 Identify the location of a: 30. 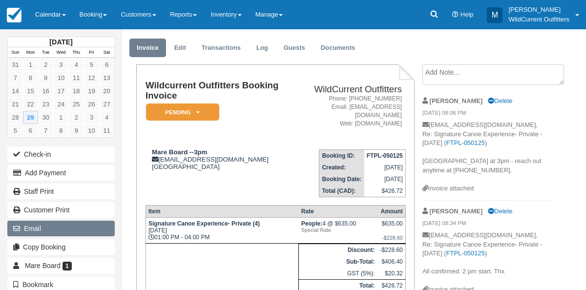
(45, 117).